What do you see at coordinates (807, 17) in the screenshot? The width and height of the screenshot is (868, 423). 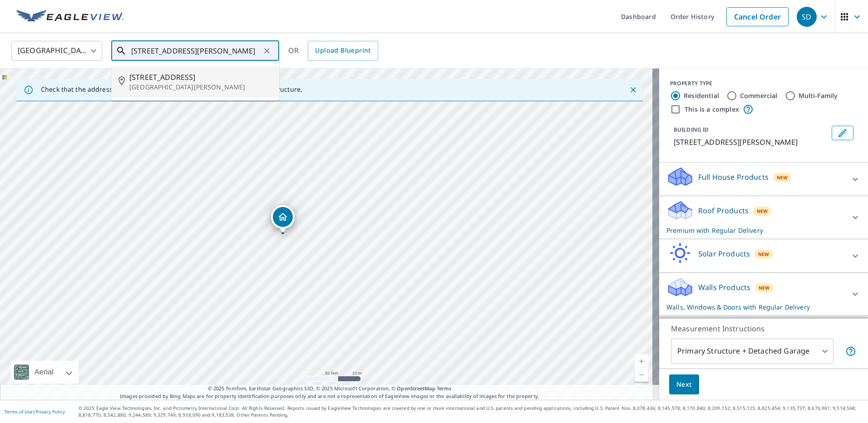 I see `div: SD` at bounding box center [807, 17].